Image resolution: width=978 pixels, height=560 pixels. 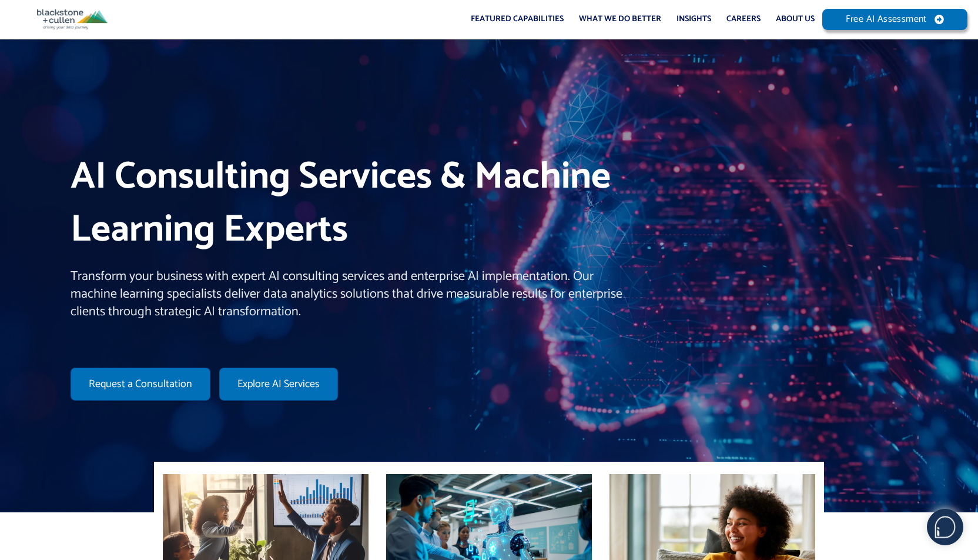 What do you see at coordinates (348, 203) in the screenshot?
I see `h1: AI Consulting Services & Machine Learning Experts` at bounding box center [348, 203].